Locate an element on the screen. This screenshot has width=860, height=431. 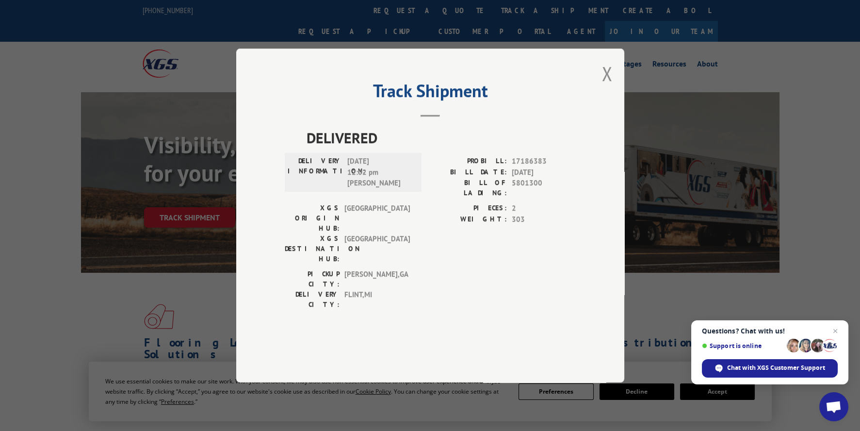
div: Open chat is located at coordinates (834, 407).